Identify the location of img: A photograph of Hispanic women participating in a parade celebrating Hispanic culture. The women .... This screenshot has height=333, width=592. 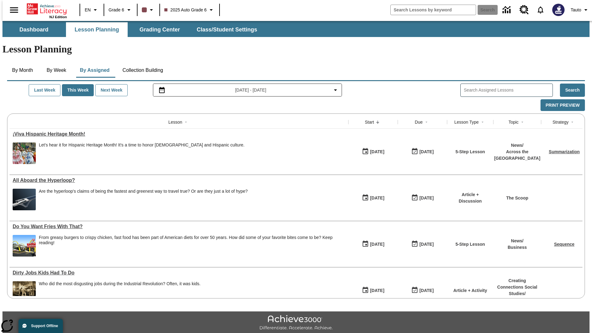
(24, 153).